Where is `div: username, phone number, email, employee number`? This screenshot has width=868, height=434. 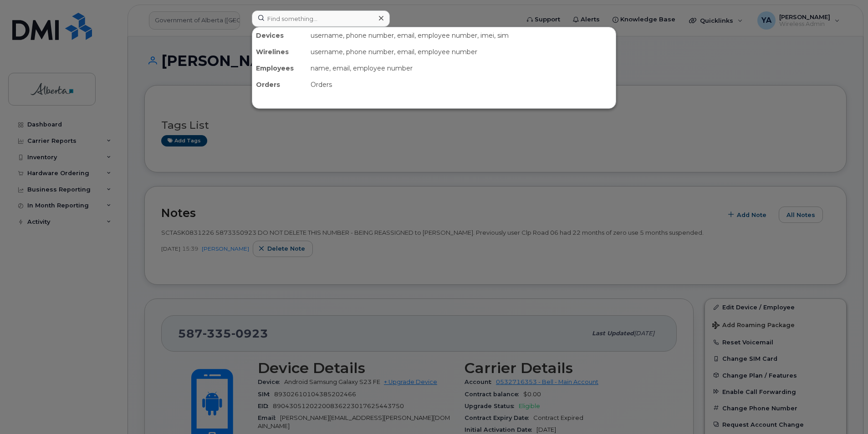 div: username, phone number, email, employee number is located at coordinates (461, 52).